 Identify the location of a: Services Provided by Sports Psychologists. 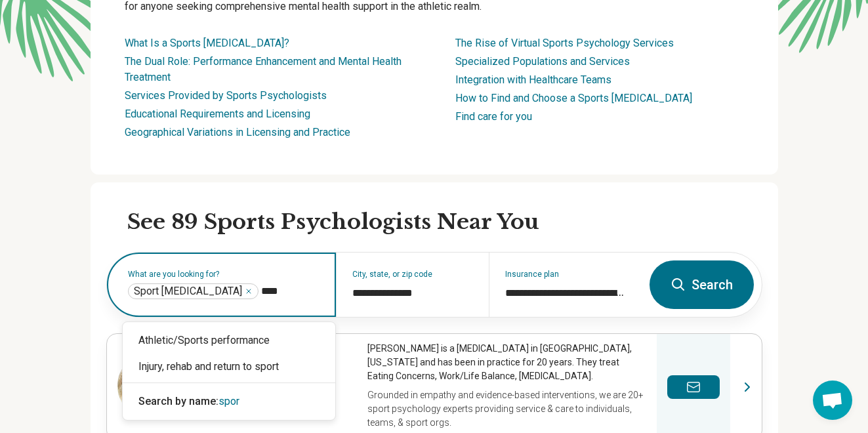
(226, 95).